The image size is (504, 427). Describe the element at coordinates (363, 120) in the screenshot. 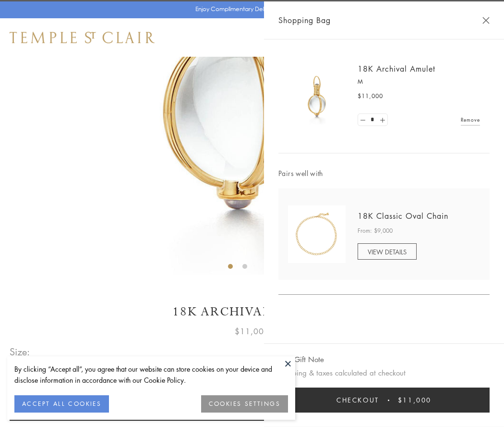

I see `a: Set quantity to 0` at that location.